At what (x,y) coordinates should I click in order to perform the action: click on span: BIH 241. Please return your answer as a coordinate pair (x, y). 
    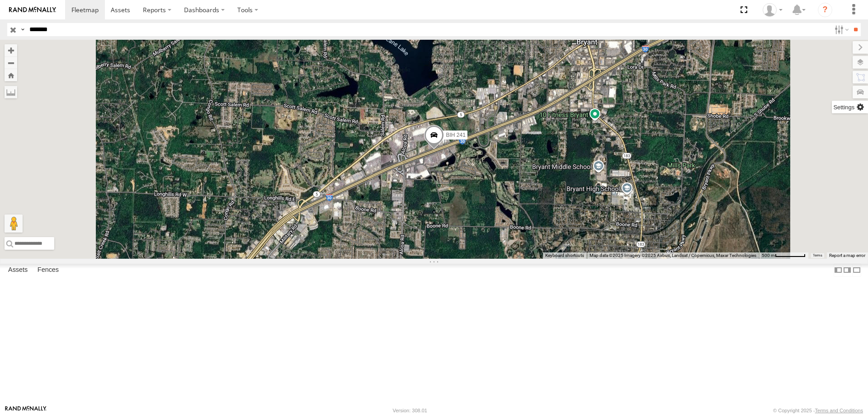
    Looking at the image, I should click on (455, 135).